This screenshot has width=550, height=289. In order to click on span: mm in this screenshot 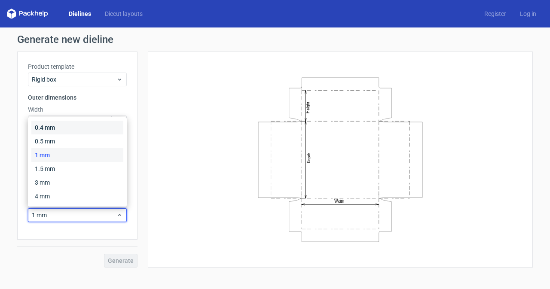, I will do `click(119, 122)`.